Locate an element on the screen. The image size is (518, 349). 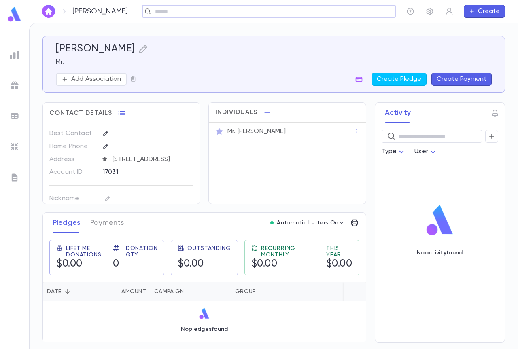
p: Best Contact is located at coordinates (72, 134).